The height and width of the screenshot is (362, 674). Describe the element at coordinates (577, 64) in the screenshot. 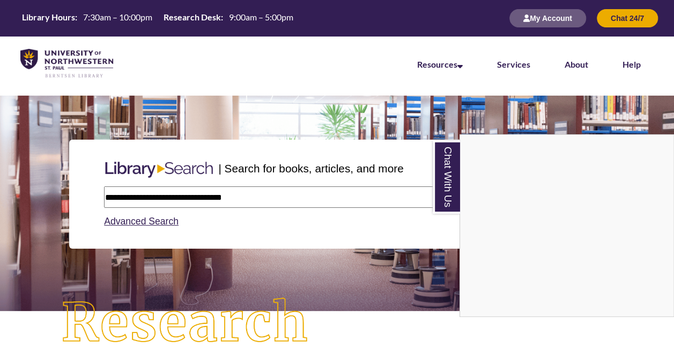

I see `a: About` at that location.